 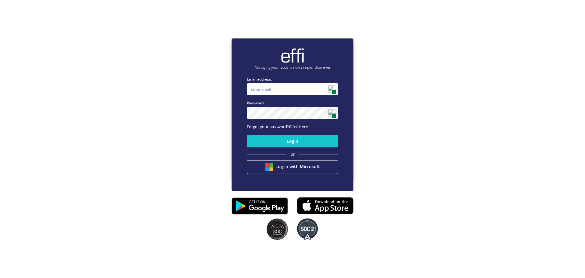 I want to click on label: Email address:, so click(x=293, y=79).